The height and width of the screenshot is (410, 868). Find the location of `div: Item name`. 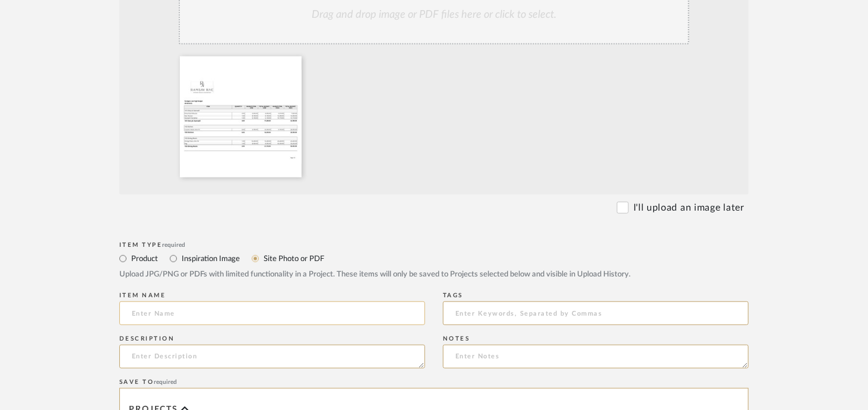

div: Item name is located at coordinates (272, 296).